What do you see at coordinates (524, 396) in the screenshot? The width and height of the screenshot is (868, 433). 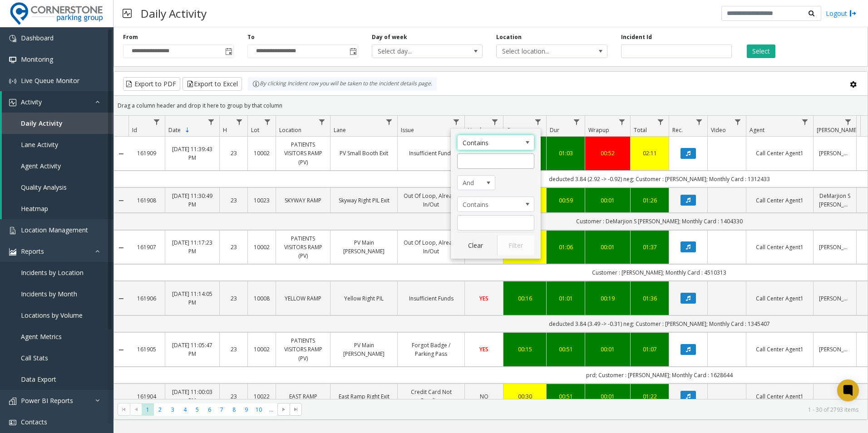 I see `div: 00:30` at bounding box center [524, 396].